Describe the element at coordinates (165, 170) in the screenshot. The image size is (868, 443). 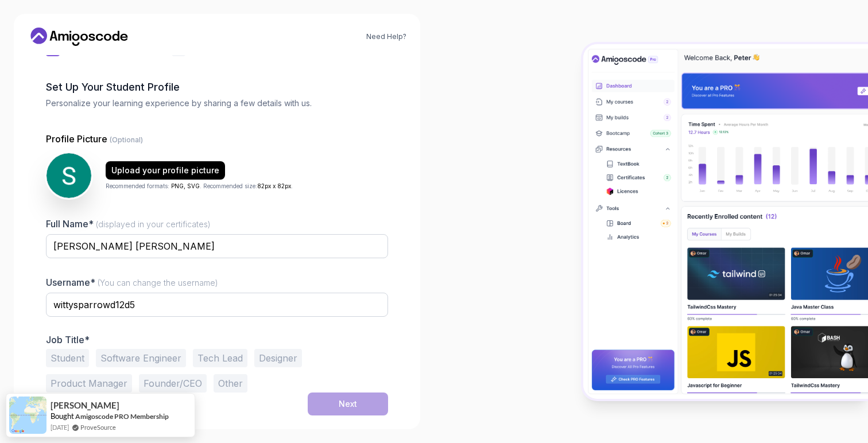
I see `div: Upload your profile picture` at that location.